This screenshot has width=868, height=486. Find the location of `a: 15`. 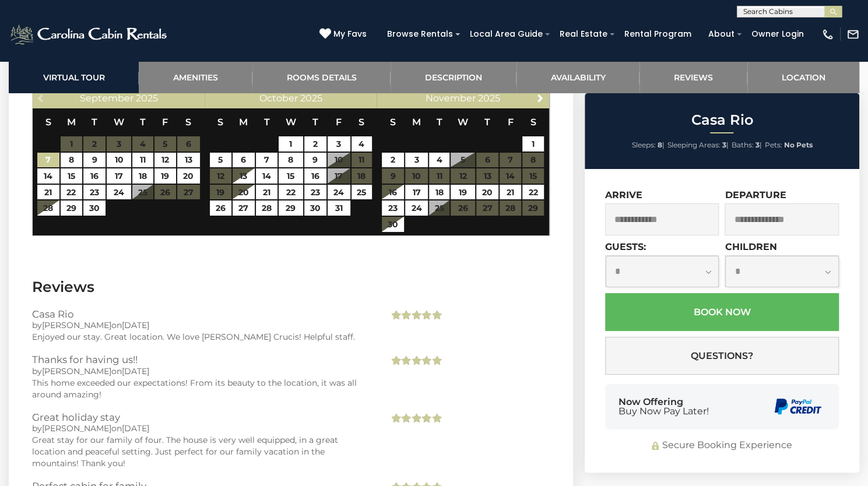

a: 15 is located at coordinates (291, 176).